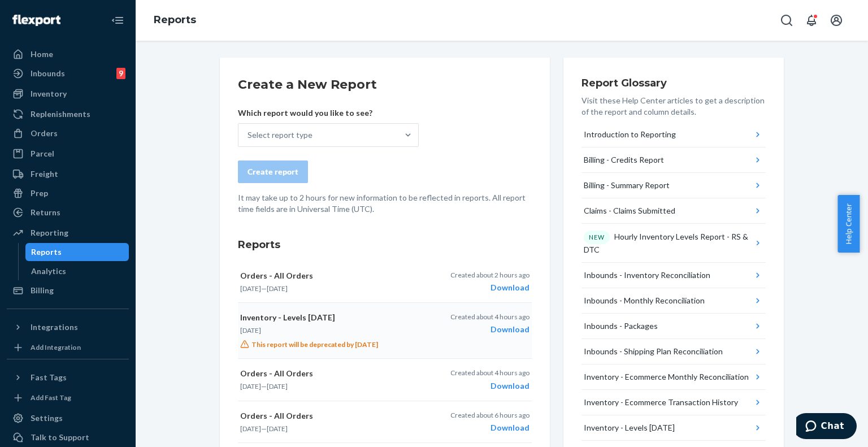 This screenshot has width=868, height=447. I want to click on div: Analytics, so click(49, 271).